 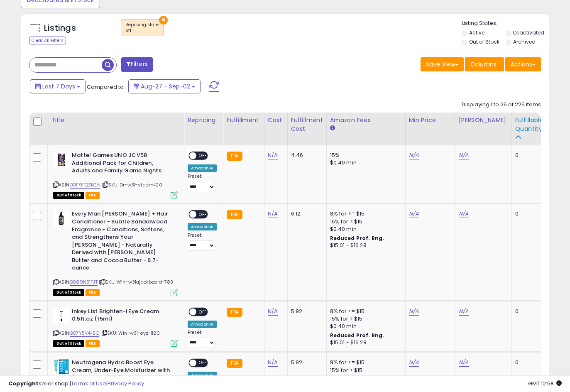 What do you see at coordinates (60, 28) in the screenshot?
I see `h5: Listings` at bounding box center [60, 28].